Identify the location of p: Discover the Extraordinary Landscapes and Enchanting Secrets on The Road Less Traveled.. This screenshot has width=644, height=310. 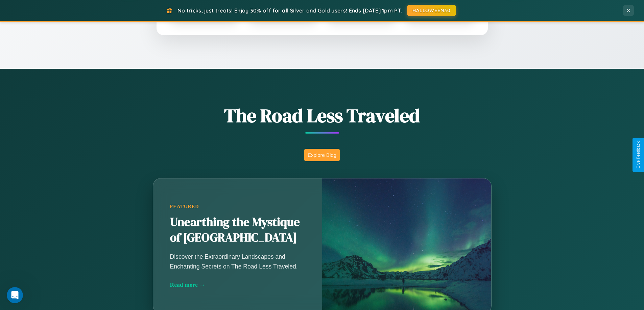
(237, 261).